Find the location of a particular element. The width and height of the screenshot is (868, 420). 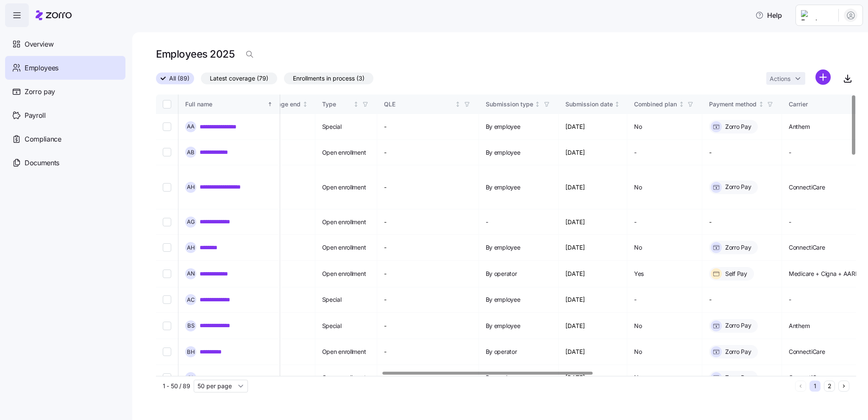

input: Select record 10 is located at coordinates (167, 377).